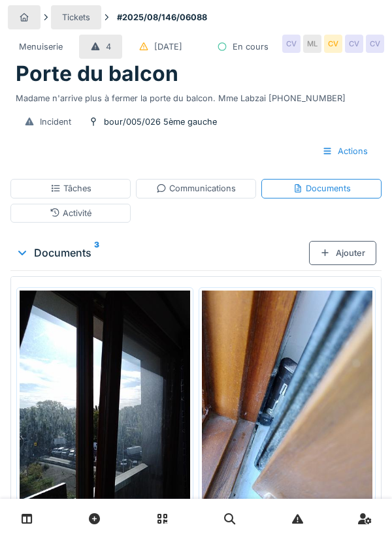 This screenshot has height=538, width=392. I want to click on sup: 3, so click(97, 253).